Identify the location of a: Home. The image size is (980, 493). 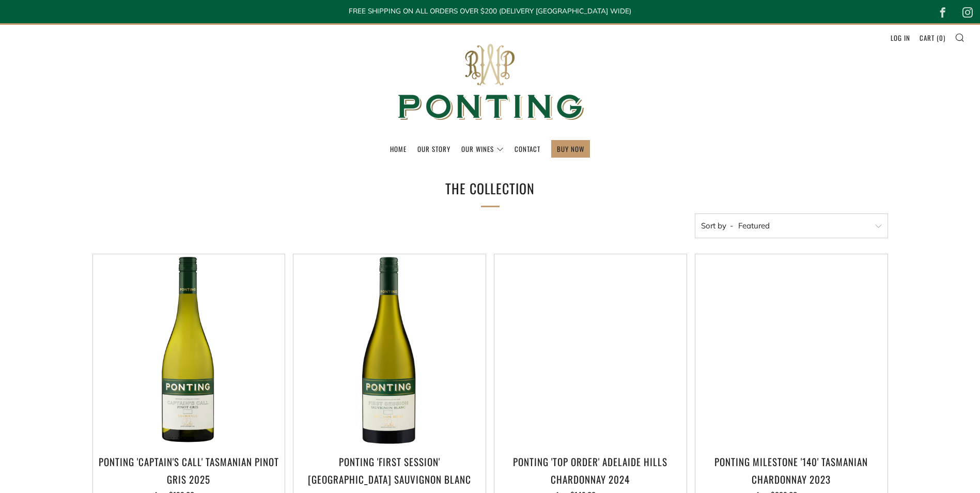
(398, 148).